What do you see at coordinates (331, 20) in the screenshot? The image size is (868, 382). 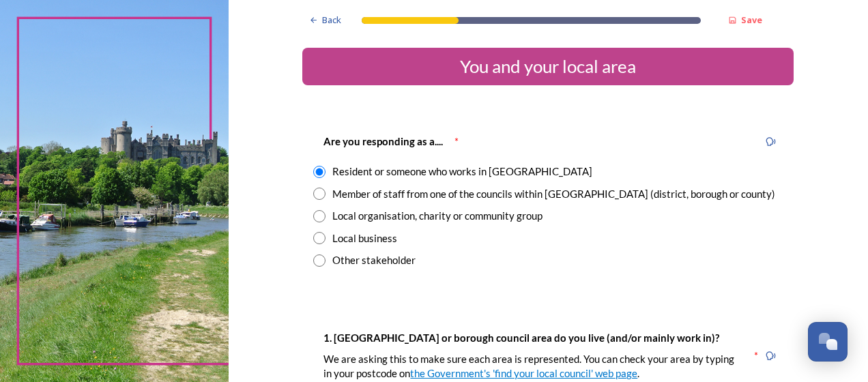 I see `span: Back` at bounding box center [331, 20].